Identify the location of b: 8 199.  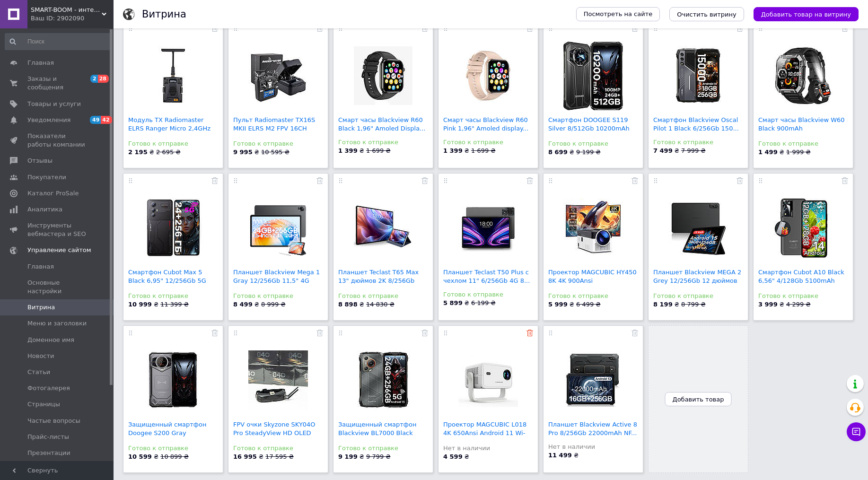
(663, 304).